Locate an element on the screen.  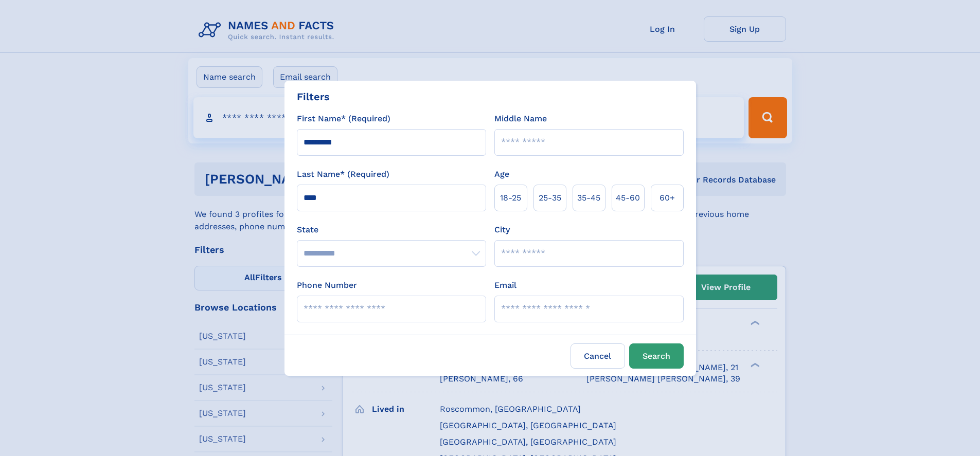
span: 18‑25 is located at coordinates (510, 198).